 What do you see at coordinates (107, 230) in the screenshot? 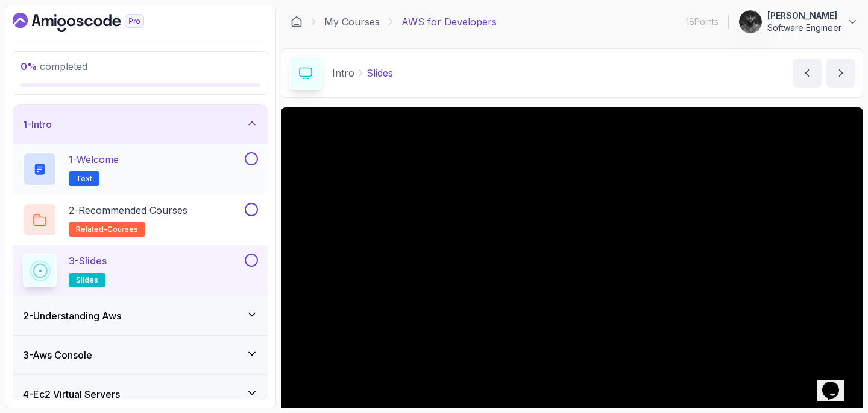
I see `span: related-courses` at bounding box center [107, 230].